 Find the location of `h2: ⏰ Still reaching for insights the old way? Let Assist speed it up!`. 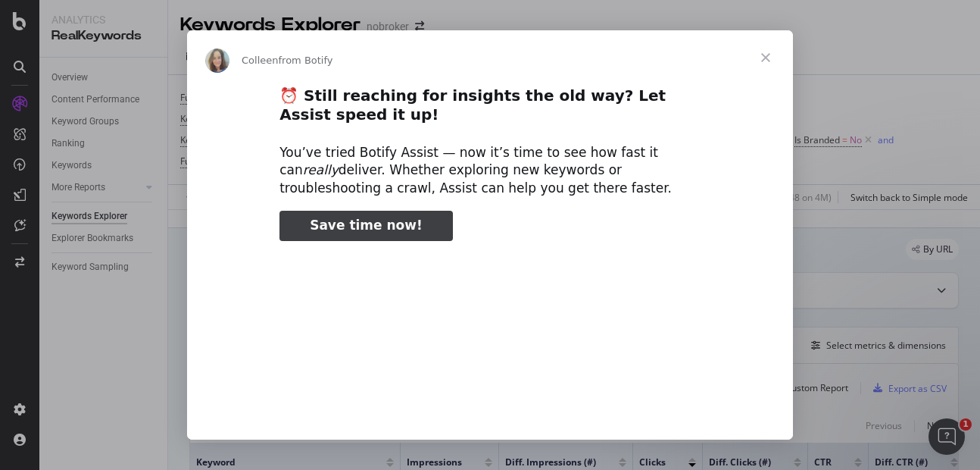

h2: ⏰ Still reaching for insights the old way? Let Assist speed it up! is located at coordinates (490, 109).